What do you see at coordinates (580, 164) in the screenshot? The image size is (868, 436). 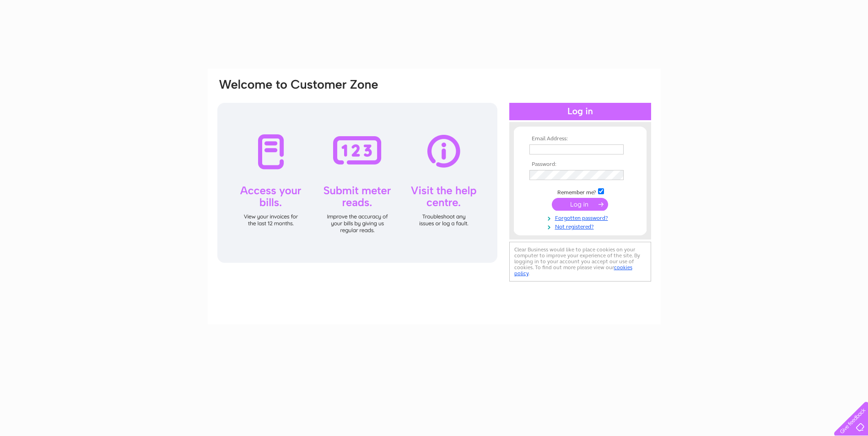 I see `th: Password:` at bounding box center [580, 164].